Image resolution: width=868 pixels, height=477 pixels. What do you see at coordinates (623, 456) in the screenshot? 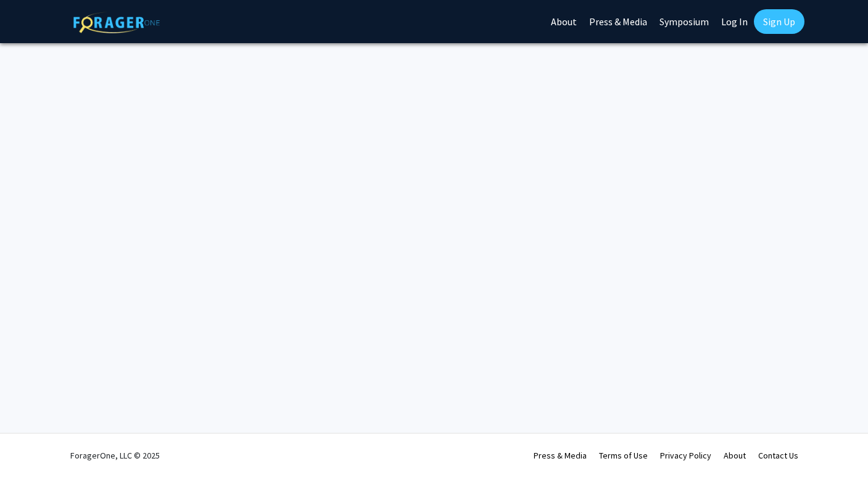
I see `a: Terms of Use` at bounding box center [623, 456].